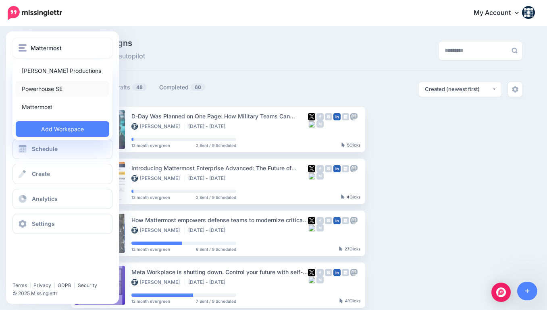 Image resolution: width=547 pixels, height=310 pixels. Describe the element at coordinates (216, 301) in the screenshot. I see `span: 7 Sent / 9 Scheduled` at that location.